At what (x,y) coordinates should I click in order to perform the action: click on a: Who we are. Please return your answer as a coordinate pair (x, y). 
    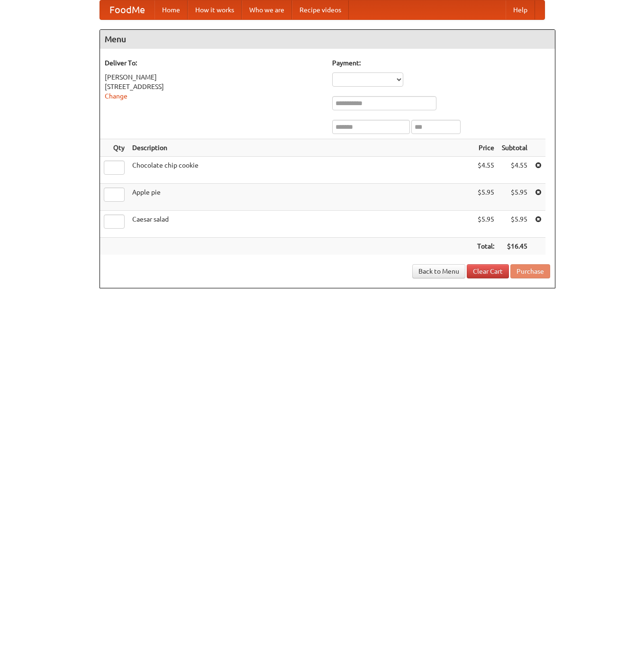
    Looking at the image, I should click on (266, 10).